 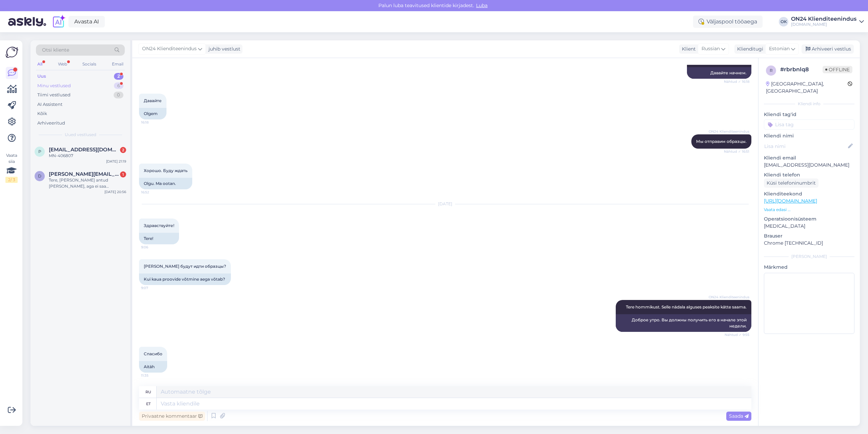 I want to click on span: 9:06, so click(x=153, y=247).